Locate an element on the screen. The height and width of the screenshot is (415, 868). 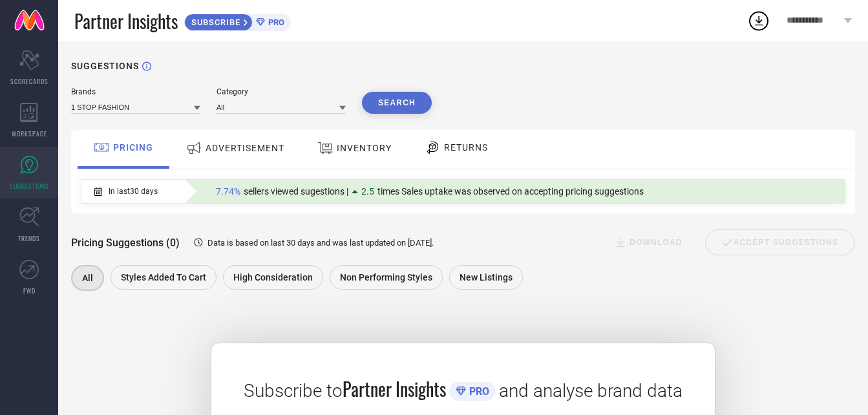
button: Search is located at coordinates (397, 103).